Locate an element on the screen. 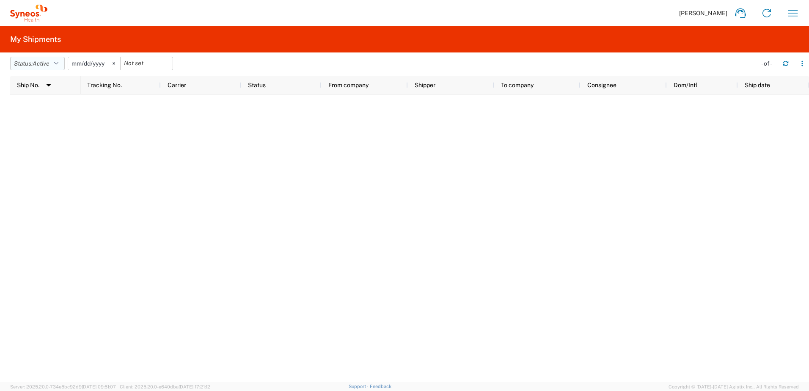 Image resolution: width=809 pixels, height=391 pixels. span: Consignee is located at coordinates (601, 85).